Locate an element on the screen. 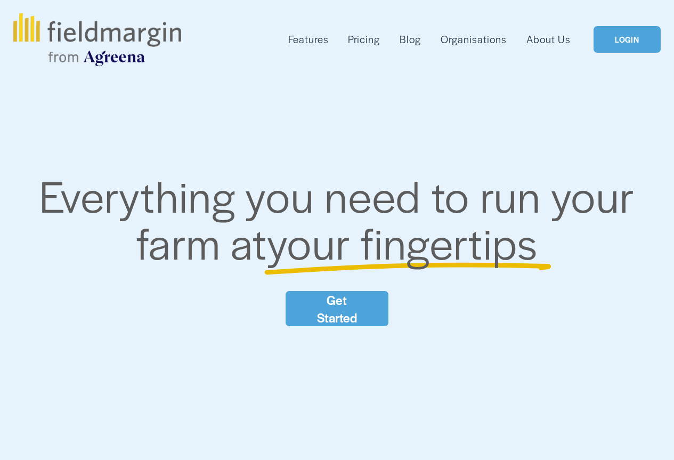  img: fieldmargin.com is located at coordinates (97, 39).